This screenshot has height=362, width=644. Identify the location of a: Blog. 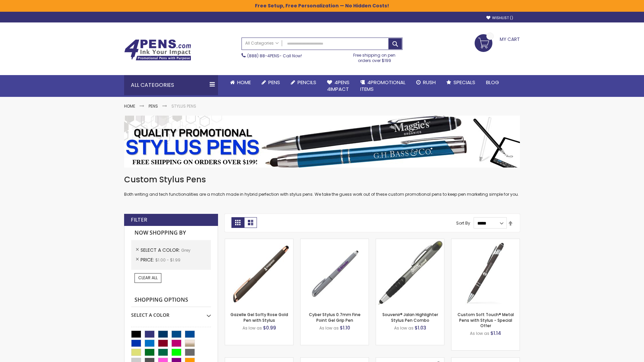
(492, 82).